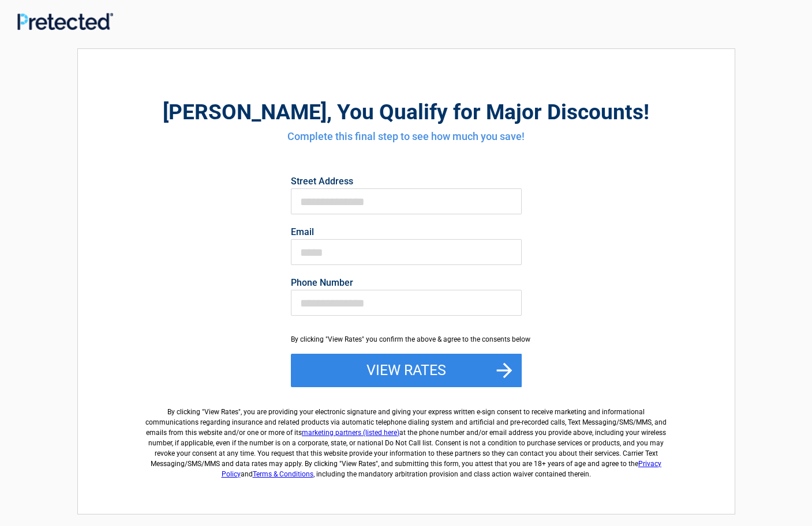 This screenshot has height=526, width=812. What do you see at coordinates (406, 370) in the screenshot?
I see `button: View Rates` at bounding box center [406, 370].